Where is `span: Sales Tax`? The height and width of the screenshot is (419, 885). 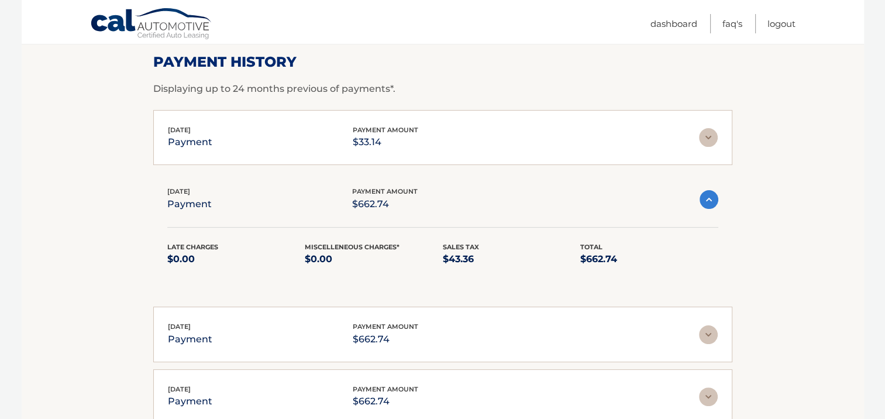 span: Sales Tax is located at coordinates (461, 247).